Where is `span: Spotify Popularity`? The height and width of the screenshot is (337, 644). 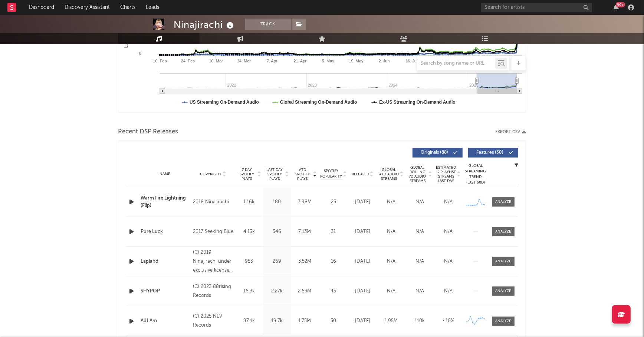
span: Spotify Popularity is located at coordinates (332, 174).